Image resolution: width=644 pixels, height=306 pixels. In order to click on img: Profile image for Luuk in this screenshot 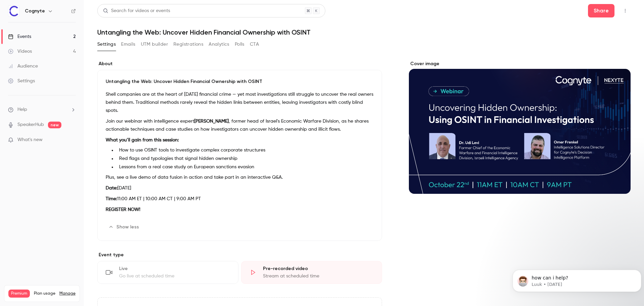, I will do `click(13, 26)`.